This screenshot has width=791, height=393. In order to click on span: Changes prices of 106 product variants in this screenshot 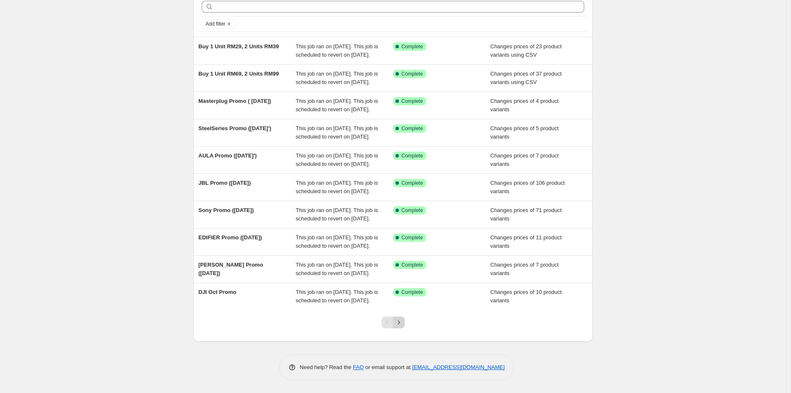, I will do `click(527, 187)`.